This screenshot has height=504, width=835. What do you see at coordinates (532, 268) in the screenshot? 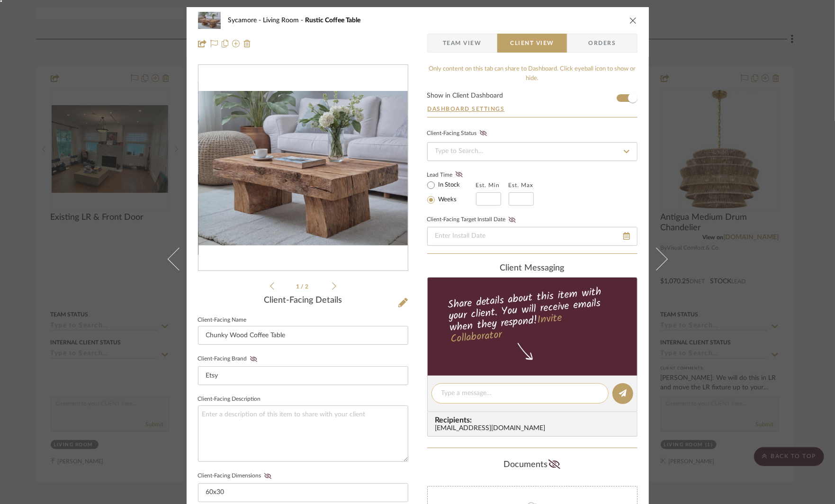
I see `div: client Messaging` at bounding box center [532, 268].